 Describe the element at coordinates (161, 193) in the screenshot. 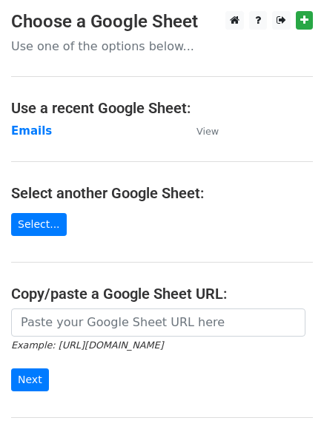

I see `h4: Select another Google Sheet:` at that location.